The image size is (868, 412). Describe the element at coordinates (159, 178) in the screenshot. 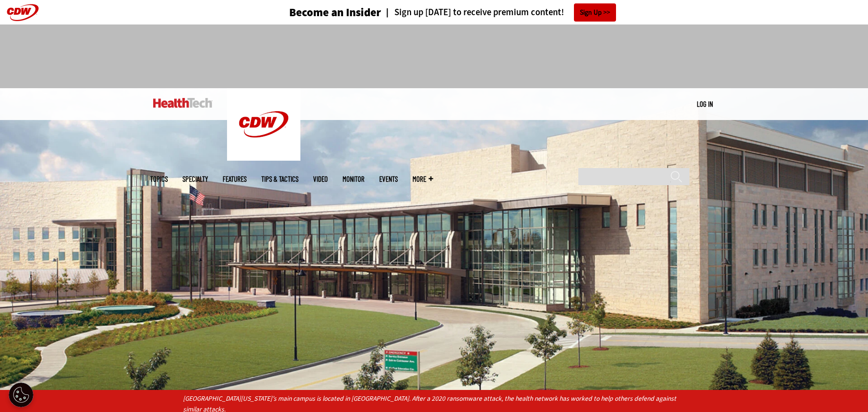

I see `span: Topics` at that location.